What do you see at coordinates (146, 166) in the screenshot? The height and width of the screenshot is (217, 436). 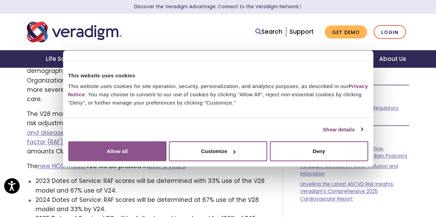 I see `p: The V28 will be phased in :` at bounding box center [146, 166].